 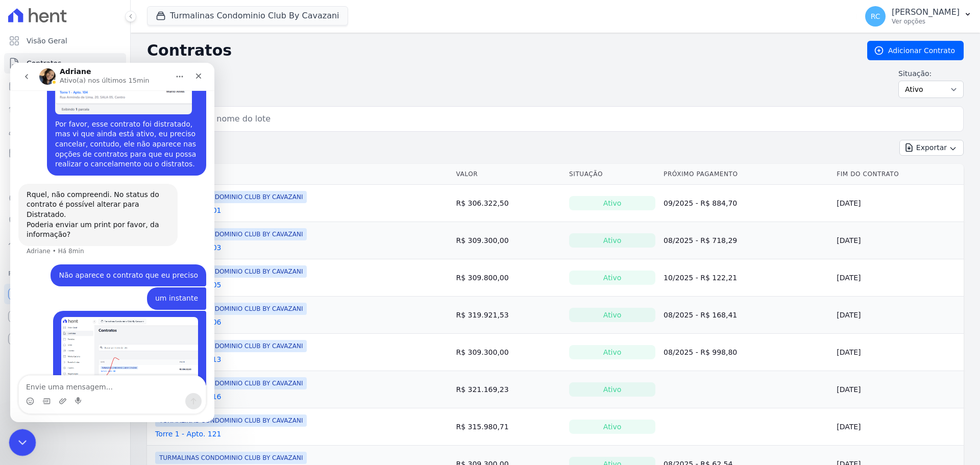 What do you see at coordinates (746, 174) in the screenshot?
I see `th: Próximo Pagamento` at bounding box center [746, 174].